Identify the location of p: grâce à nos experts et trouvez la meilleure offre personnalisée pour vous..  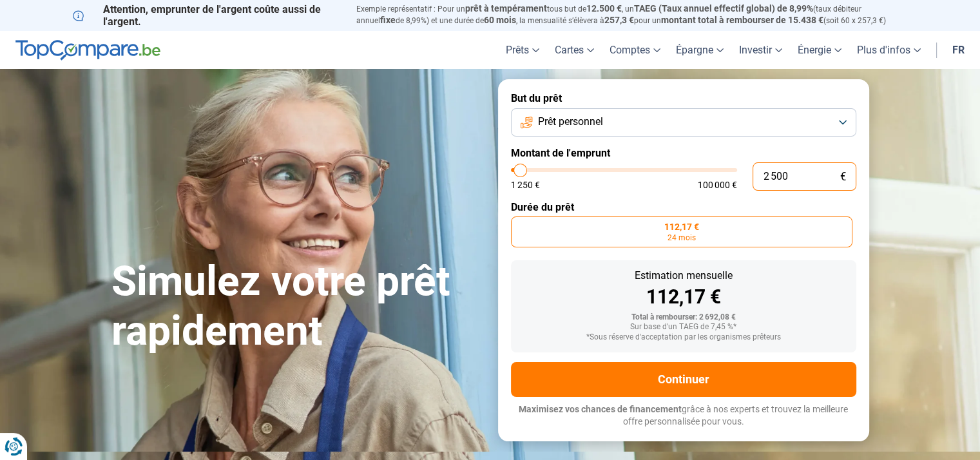
(684, 416).